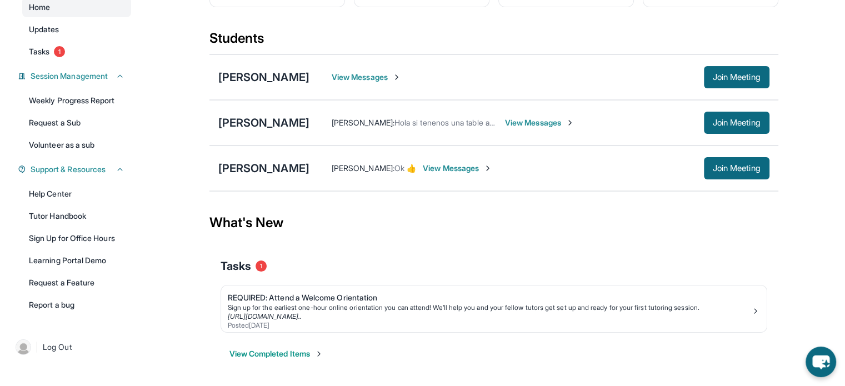 The height and width of the screenshot is (386, 845). Describe the element at coordinates (494, 223) in the screenshot. I see `div: What's New` at that location.